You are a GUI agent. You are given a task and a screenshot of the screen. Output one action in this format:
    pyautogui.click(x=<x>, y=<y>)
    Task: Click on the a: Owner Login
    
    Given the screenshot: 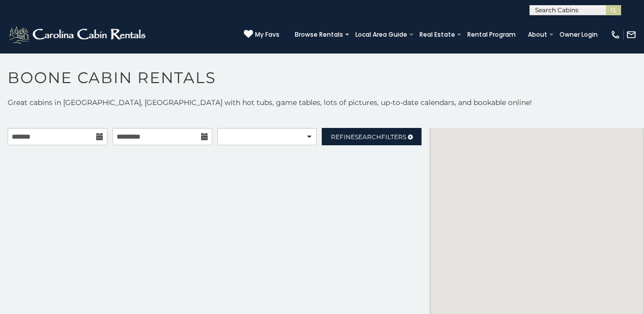 What is the action you would take?
    pyautogui.click(x=578, y=34)
    